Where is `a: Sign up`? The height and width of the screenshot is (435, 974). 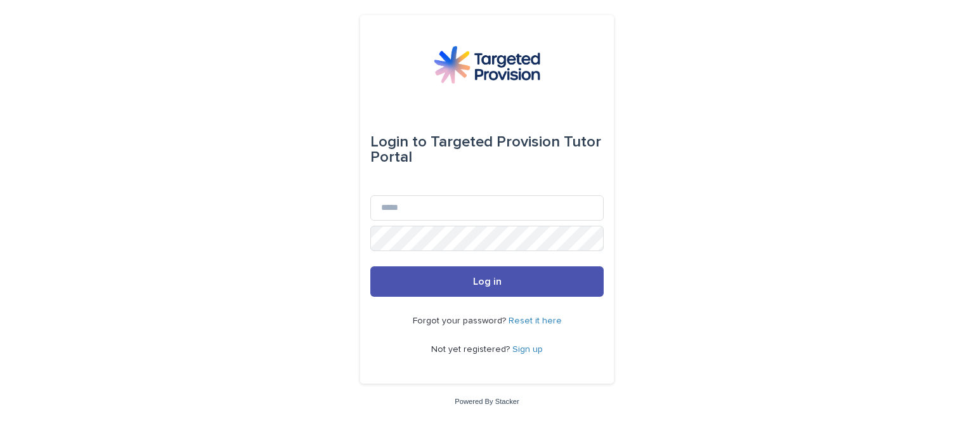
a: Sign up is located at coordinates (527, 349).